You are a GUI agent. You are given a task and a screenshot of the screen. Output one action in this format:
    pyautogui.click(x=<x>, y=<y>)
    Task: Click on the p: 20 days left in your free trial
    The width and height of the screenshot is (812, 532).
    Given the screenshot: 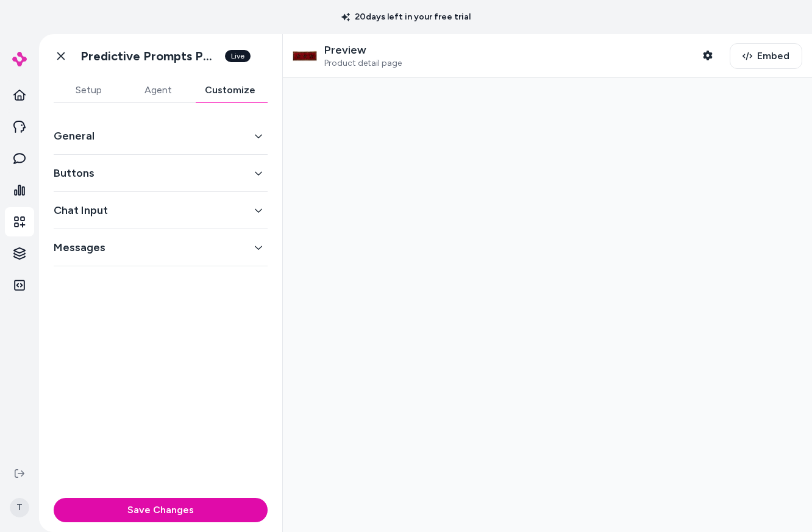 What is the action you would take?
    pyautogui.click(x=406, y=17)
    